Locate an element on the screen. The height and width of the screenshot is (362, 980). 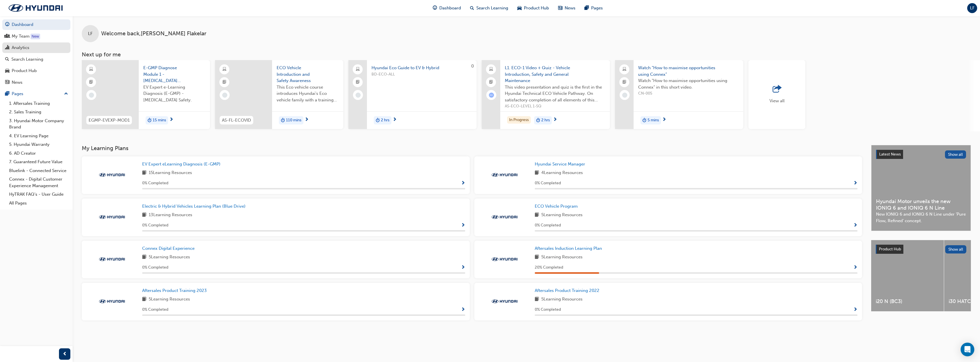
span: ECO Vehicle Program is located at coordinates (556, 206).